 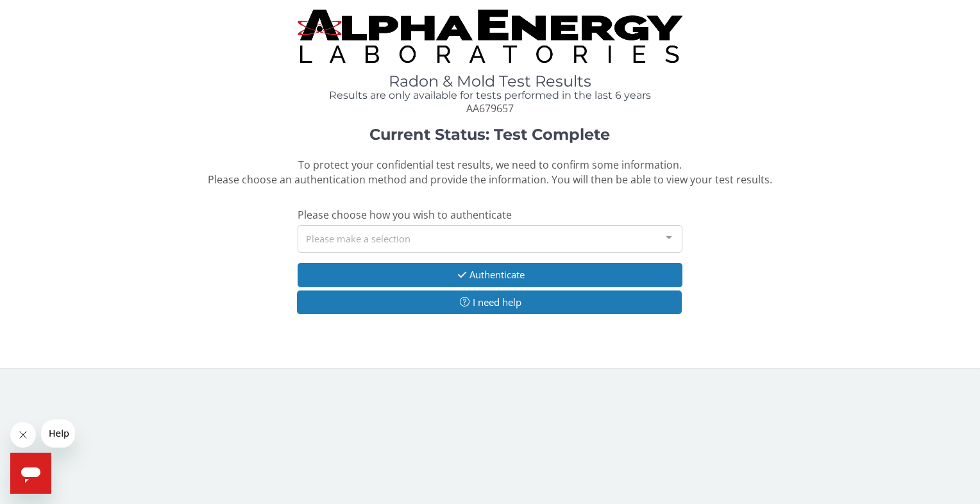 What do you see at coordinates (490, 172) in the screenshot?
I see `span: To protect your confidential test results, we need to confirm some information. Please choose an ...` at bounding box center [490, 172].